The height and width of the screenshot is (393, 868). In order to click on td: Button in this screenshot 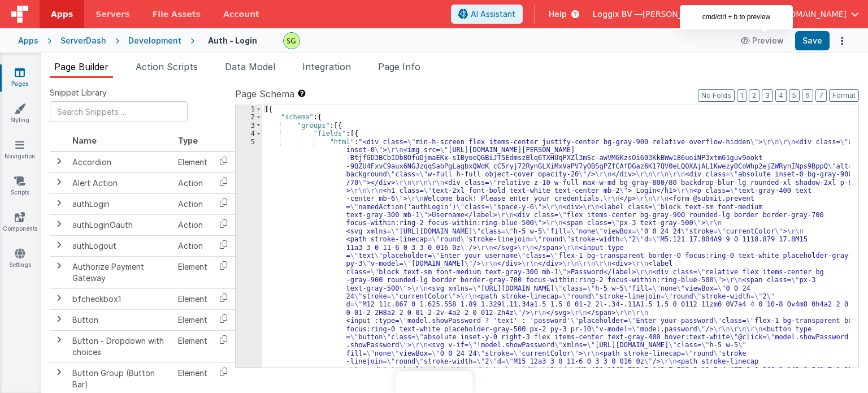, I will do `click(120, 320)`.